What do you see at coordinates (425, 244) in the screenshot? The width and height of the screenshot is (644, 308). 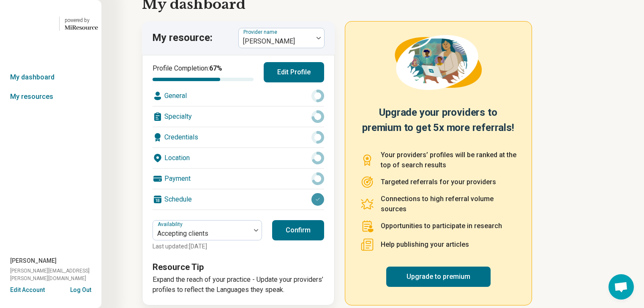 I see `p: Help publishing your articles` at bounding box center [425, 244].